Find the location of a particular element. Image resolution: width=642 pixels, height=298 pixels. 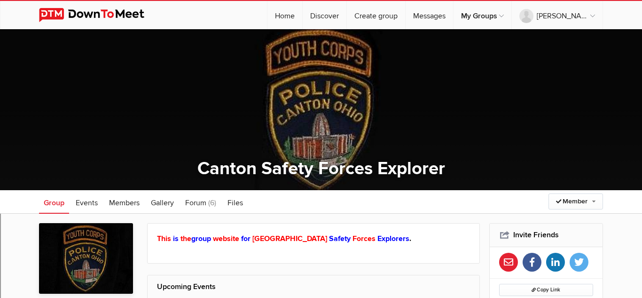

span: Copy Link is located at coordinates (546, 289).